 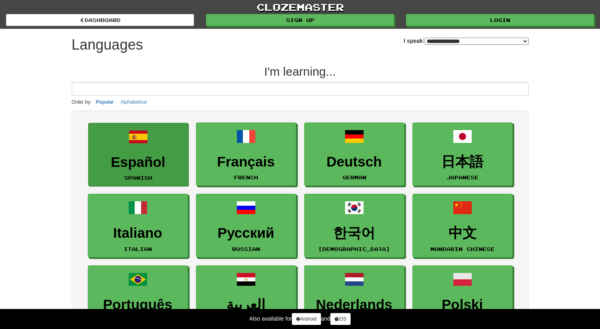 What do you see at coordinates (354, 305) in the screenshot?
I see `h3: Nederlands` at bounding box center [354, 305].